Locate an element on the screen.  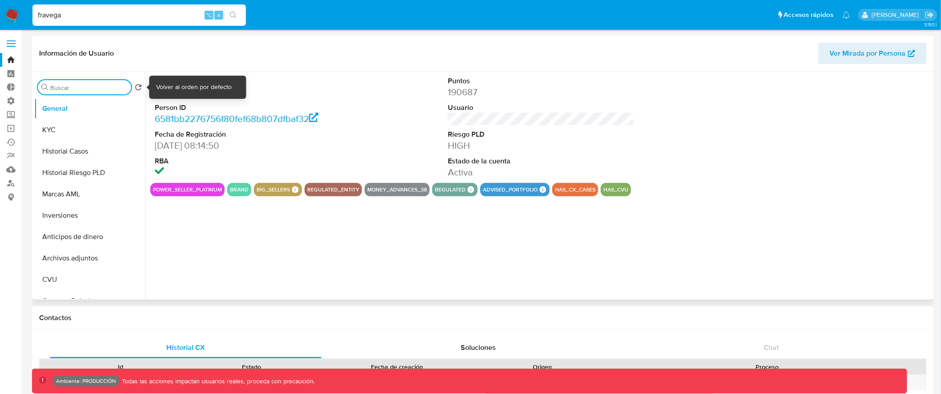
button: big_sellers is located at coordinates (273, 190).